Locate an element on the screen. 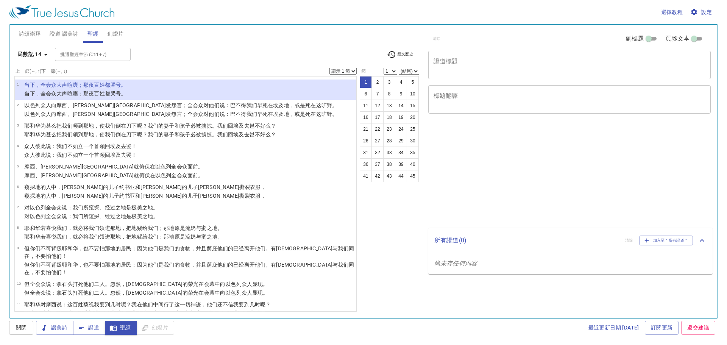  wh3068: 若喜悦 is located at coordinates (131, 237).